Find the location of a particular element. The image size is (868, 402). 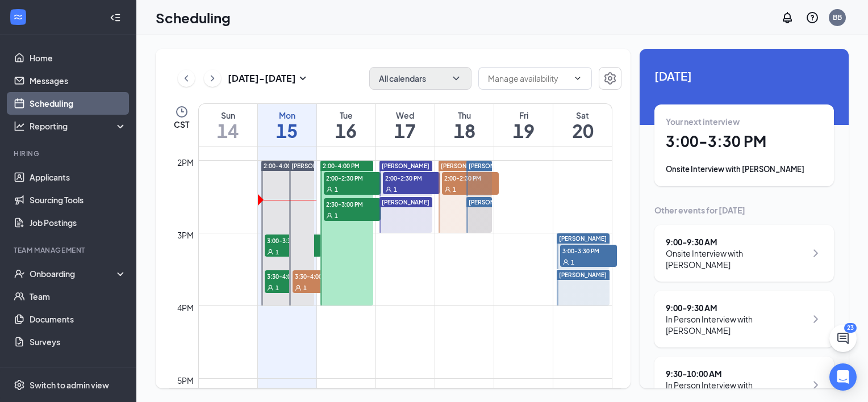

button: Settings is located at coordinates (610, 78).